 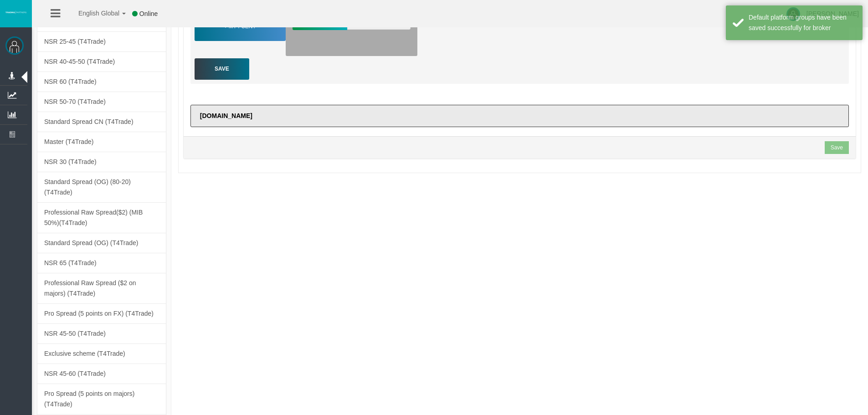 I want to click on span: NSR 60 (T4Trade), so click(x=70, y=81).